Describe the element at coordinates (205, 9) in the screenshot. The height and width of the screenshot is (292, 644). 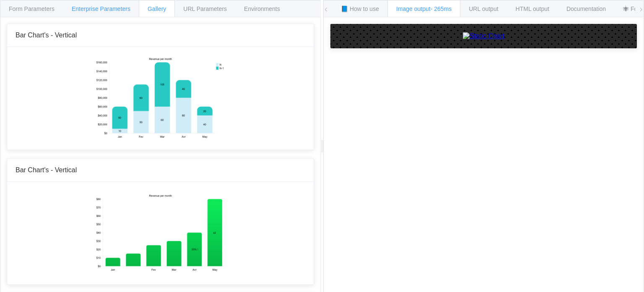
I see `span: URL Parameters` at that location.